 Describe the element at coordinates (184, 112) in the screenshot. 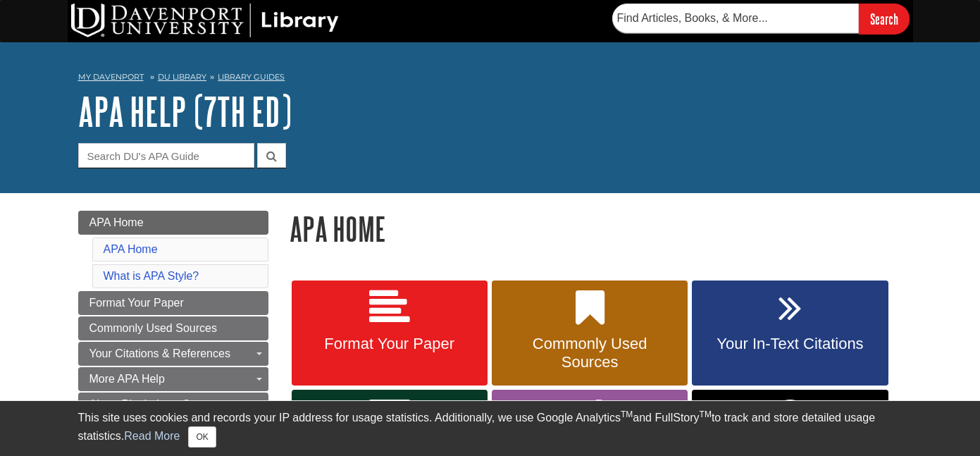

I see `a: APA Help (7th Ed)` at that location.